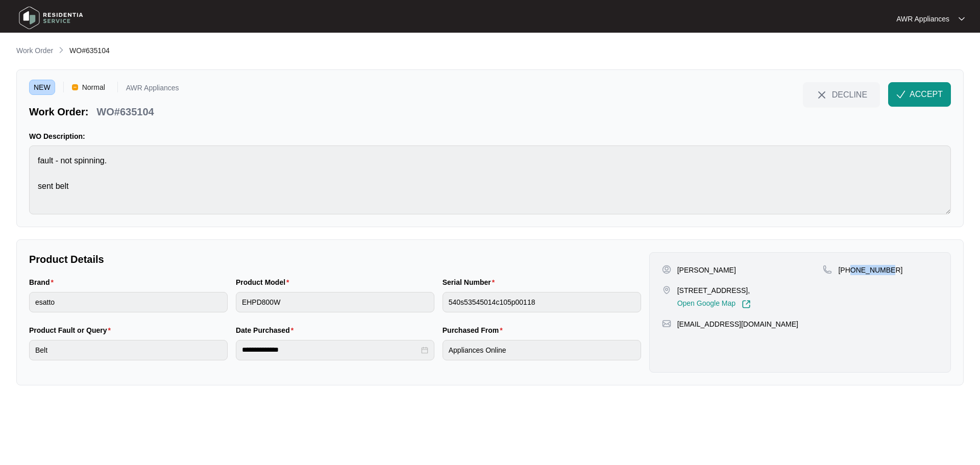  Describe the element at coordinates (266, 330) in the screenshot. I see `label: Date Purchased` at that location.